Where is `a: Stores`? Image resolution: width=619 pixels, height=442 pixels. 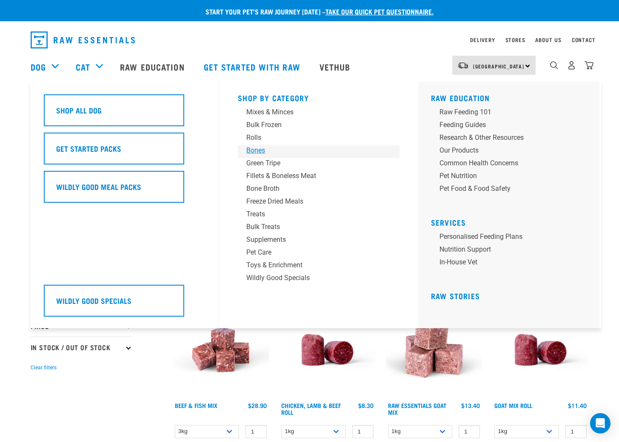 a: Stores is located at coordinates (515, 40).